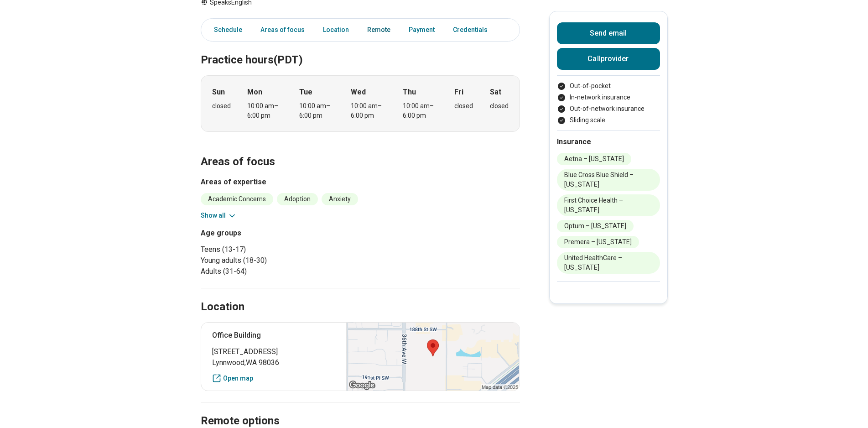 This screenshot has width=868, height=428. What do you see at coordinates (218, 216) in the screenshot?
I see `button: Show all` at bounding box center [218, 216].